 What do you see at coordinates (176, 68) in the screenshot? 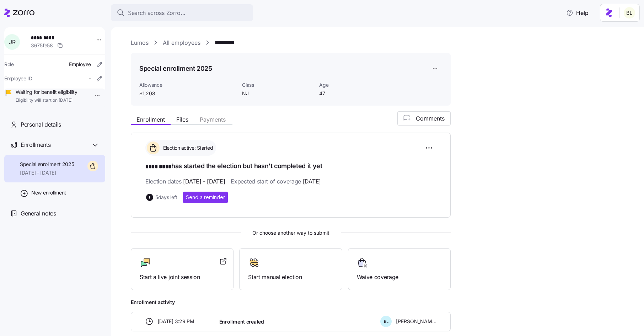
I see `h1: Special enrollment 2025` at bounding box center [176, 68].